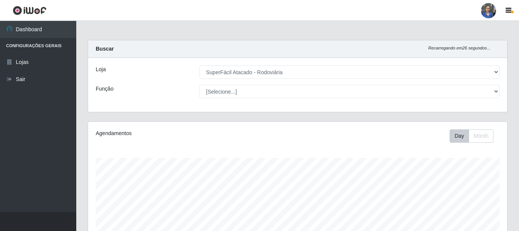 Image resolution: width=519 pixels, height=231 pixels. What do you see at coordinates (29, 10) in the screenshot?
I see `img: CoreUI Logo` at bounding box center [29, 10].